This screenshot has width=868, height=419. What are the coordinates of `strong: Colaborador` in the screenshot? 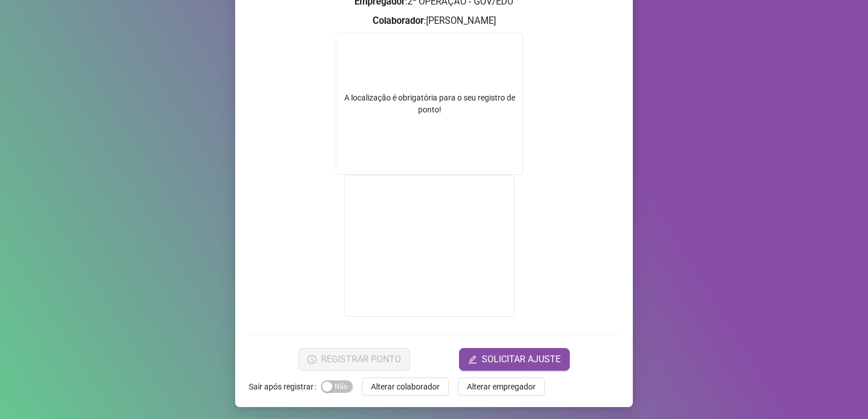 It's located at (398, 20).